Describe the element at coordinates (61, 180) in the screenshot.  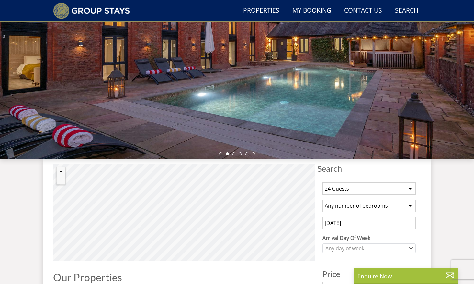
I see `button: Zoom out` at that location.